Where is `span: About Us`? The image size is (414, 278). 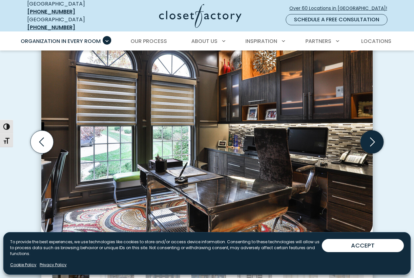
span: About Us is located at coordinates (205, 41).